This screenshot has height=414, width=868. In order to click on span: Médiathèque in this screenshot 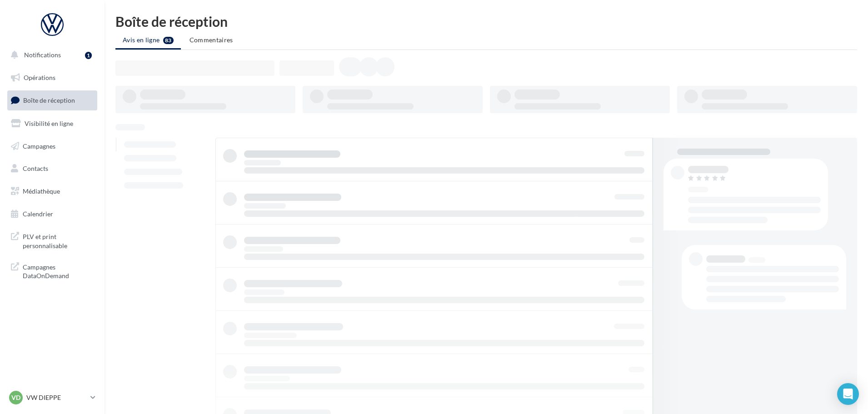, I will do `click(42, 191)`.